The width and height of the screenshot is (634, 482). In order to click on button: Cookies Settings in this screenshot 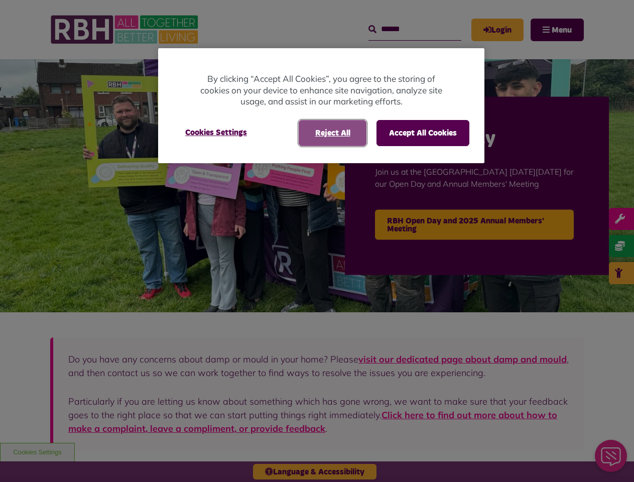, I will do `click(216, 132)`.